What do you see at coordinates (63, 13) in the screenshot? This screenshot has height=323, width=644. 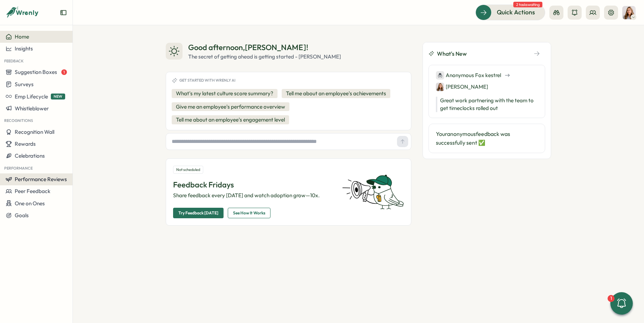 I see `button: Expand sidebar` at bounding box center [63, 13].